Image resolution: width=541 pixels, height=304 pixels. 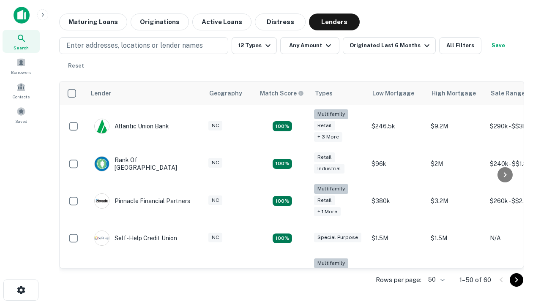 I want to click on span: Search, so click(x=21, y=48).